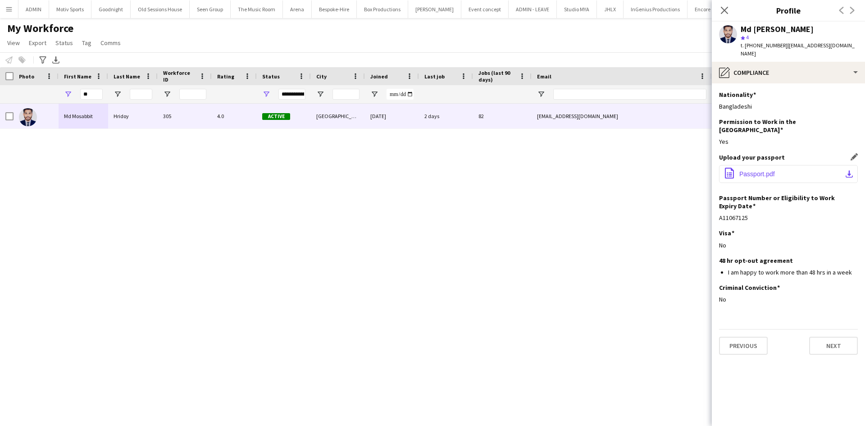 The height and width of the screenshot is (426, 865). What do you see at coordinates (788, 141) in the screenshot?
I see `div: Yes` at bounding box center [788, 141].